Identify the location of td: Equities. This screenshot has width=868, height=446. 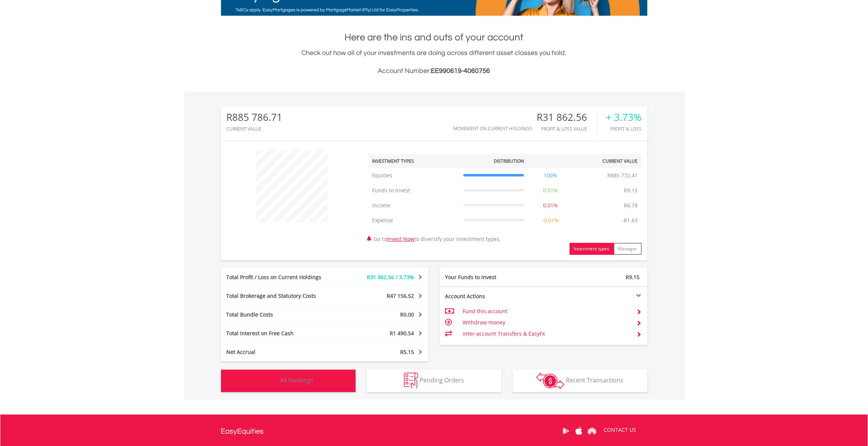
(414, 175).